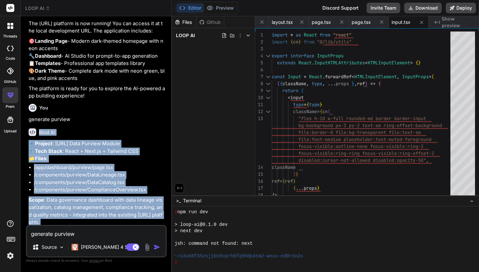 The height and width of the screenshot is (272, 479). What do you see at coordinates (290, 91) in the screenshot?
I see `span: return` at bounding box center [290, 91].